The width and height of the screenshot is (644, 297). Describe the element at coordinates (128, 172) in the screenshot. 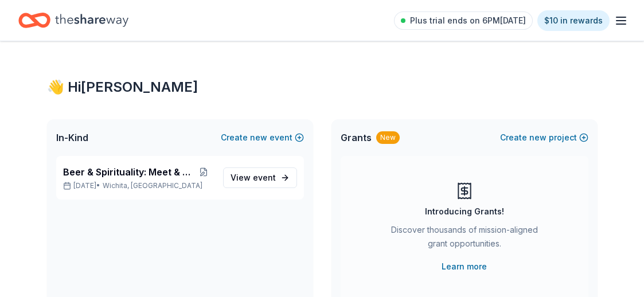

I see `span: Beer & Spirituality: Meet & Mingle` at that location.